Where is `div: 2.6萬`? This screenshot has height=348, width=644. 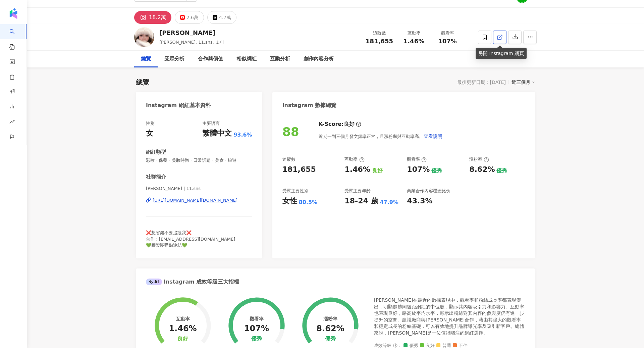 div: 2.6萬 is located at coordinates (193, 17).